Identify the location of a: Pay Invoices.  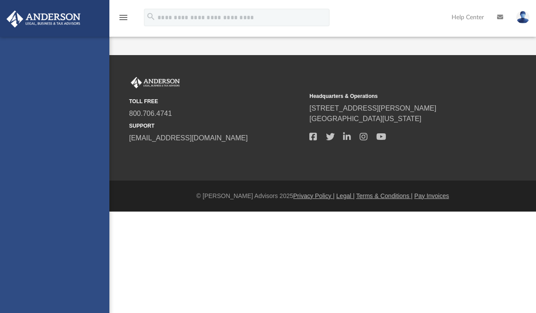
(431, 196).